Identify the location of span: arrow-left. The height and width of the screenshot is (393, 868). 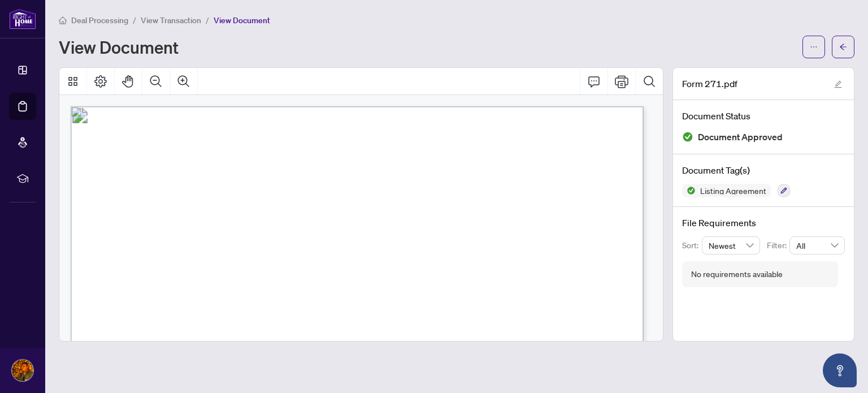
(843, 47).